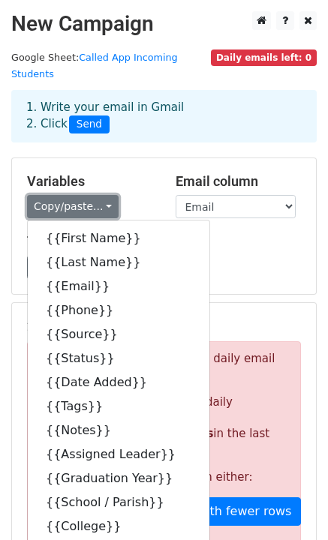  What do you see at coordinates (118, 286) in the screenshot?
I see `a: {{Email}}` at bounding box center [118, 286].